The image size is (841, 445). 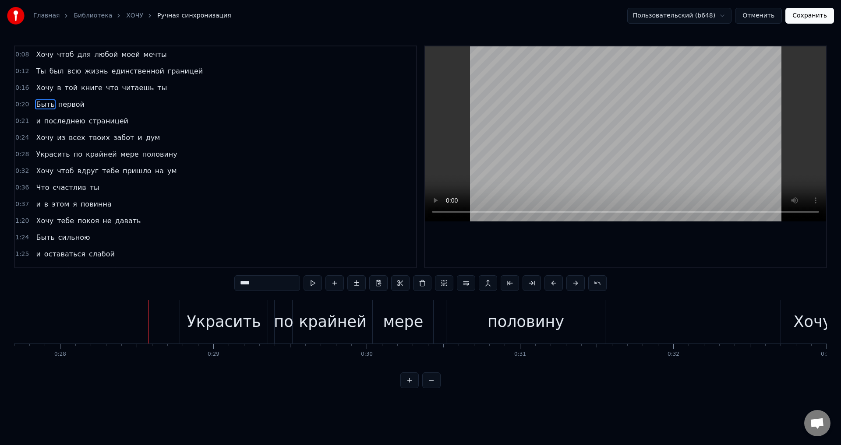 I want to click on span: 0:28, so click(x=22, y=155).